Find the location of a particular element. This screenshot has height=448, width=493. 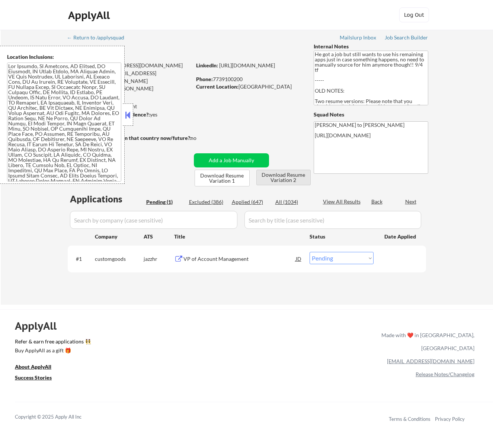

div: Location Inclusions: is located at coordinates (64, 57).